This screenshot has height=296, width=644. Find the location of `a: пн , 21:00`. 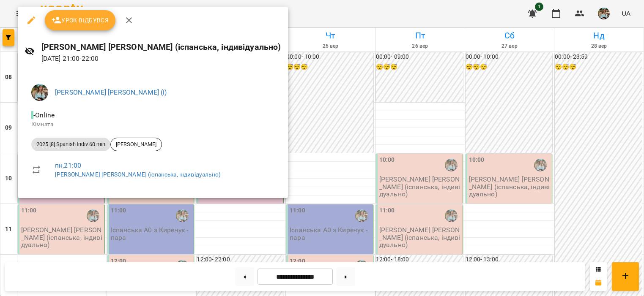

a: пн , 21:00 is located at coordinates (68, 165).